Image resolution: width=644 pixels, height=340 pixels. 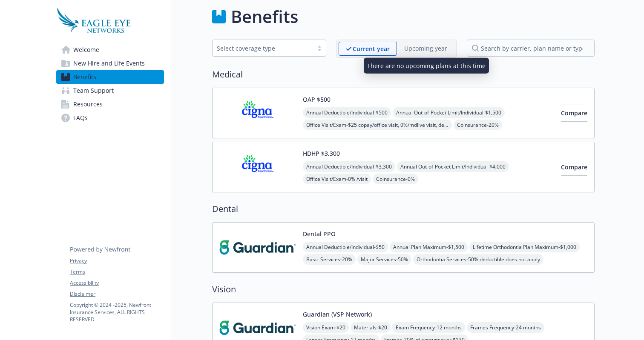 What do you see at coordinates (116, 283) in the screenshot?
I see `a: Accessibility` at bounding box center [116, 283].